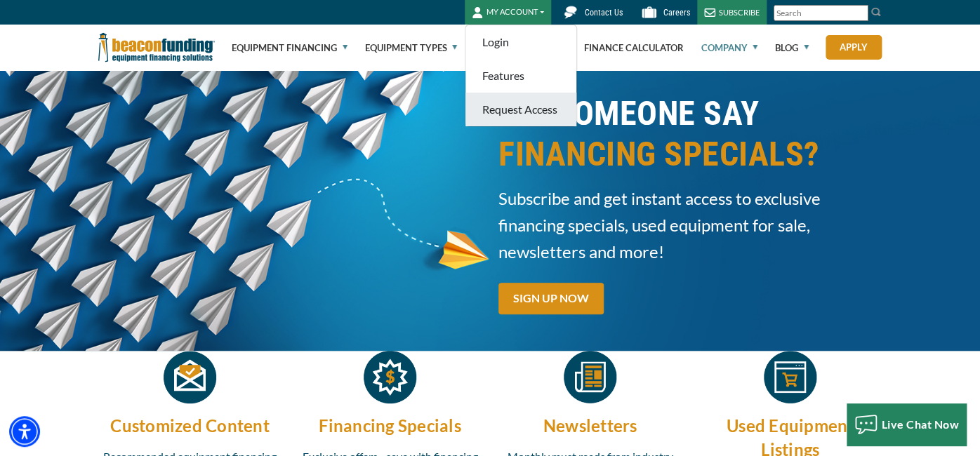 The image size is (980, 456). Describe the element at coordinates (906, 424) in the screenshot. I see `button: Live Chat Now` at that location.